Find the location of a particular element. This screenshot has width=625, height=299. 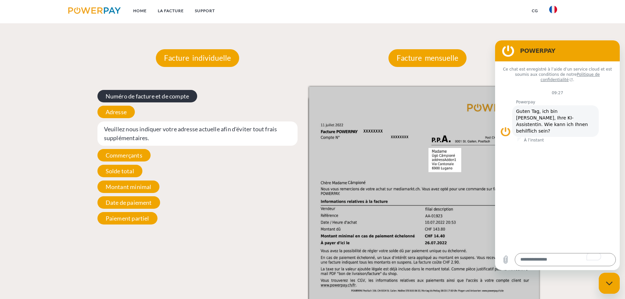

span: Commerçants is located at coordinates (124, 155).